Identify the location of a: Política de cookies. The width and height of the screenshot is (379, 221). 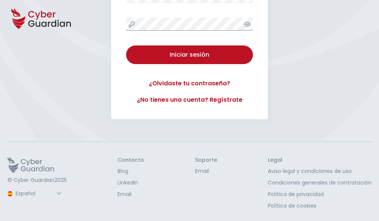
(320, 206).